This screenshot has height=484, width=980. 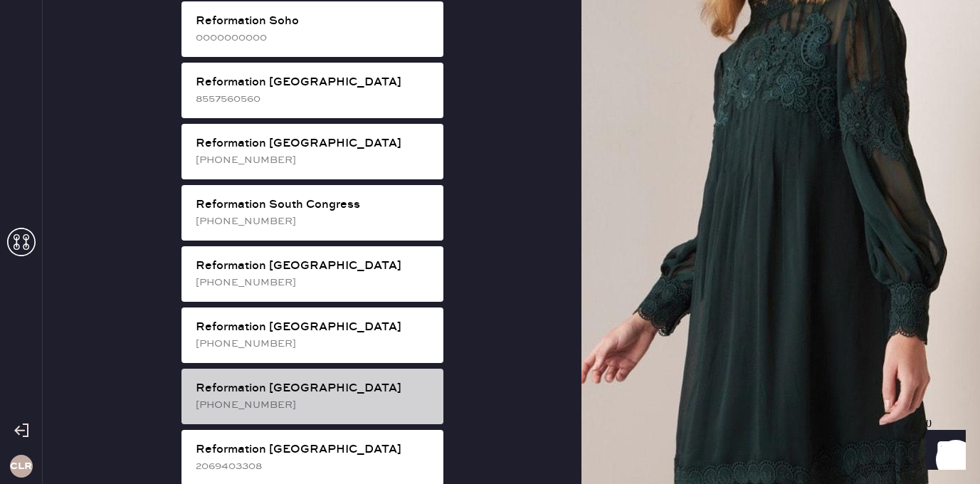 I want to click on th: QTY, so click(x=906, y=241).